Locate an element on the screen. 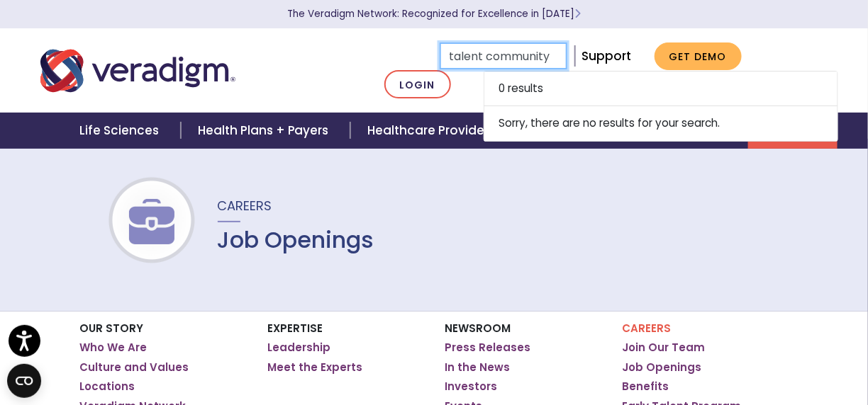 This screenshot has height=405, width=868. a: Who We Are is located at coordinates (113, 348).